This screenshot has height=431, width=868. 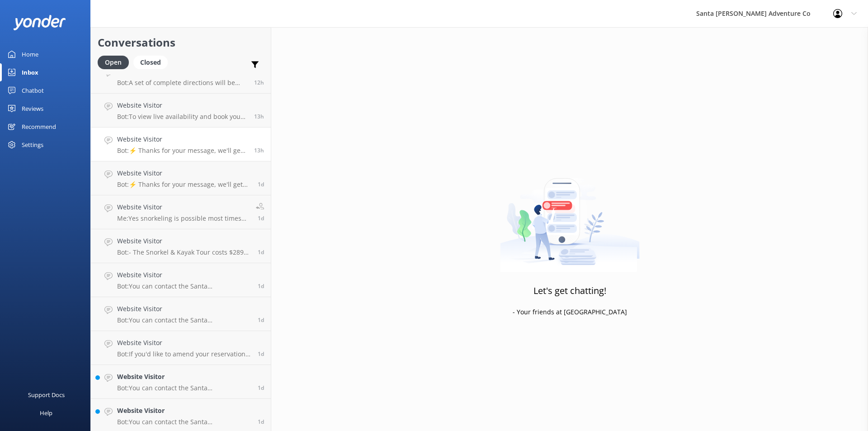 What do you see at coordinates (151, 63) in the screenshot?
I see `div: Closed` at bounding box center [151, 63].